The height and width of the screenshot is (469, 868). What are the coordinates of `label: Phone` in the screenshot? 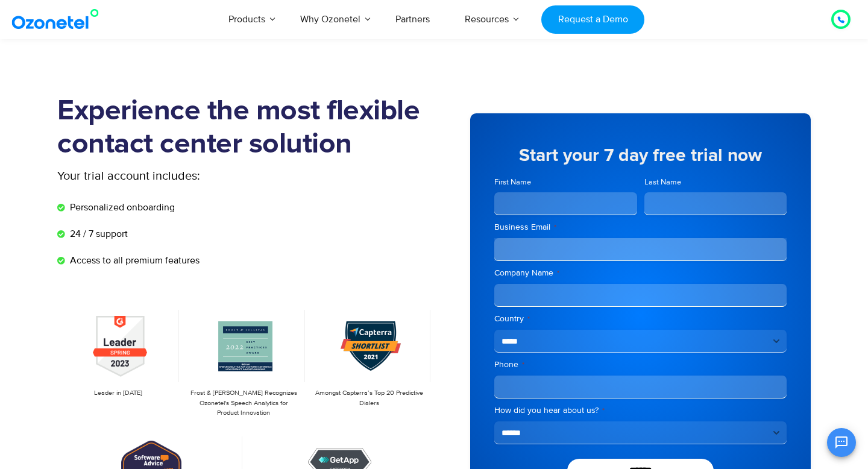 It's located at (641, 365).